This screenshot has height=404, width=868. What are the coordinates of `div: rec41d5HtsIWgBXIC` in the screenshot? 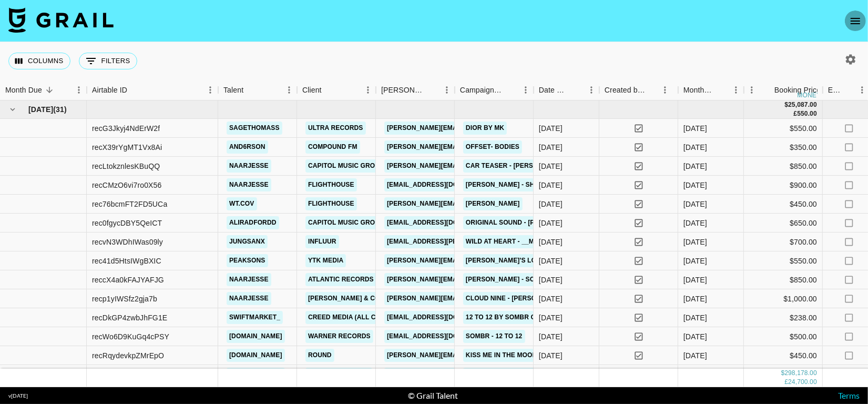 It's located at (127, 261).